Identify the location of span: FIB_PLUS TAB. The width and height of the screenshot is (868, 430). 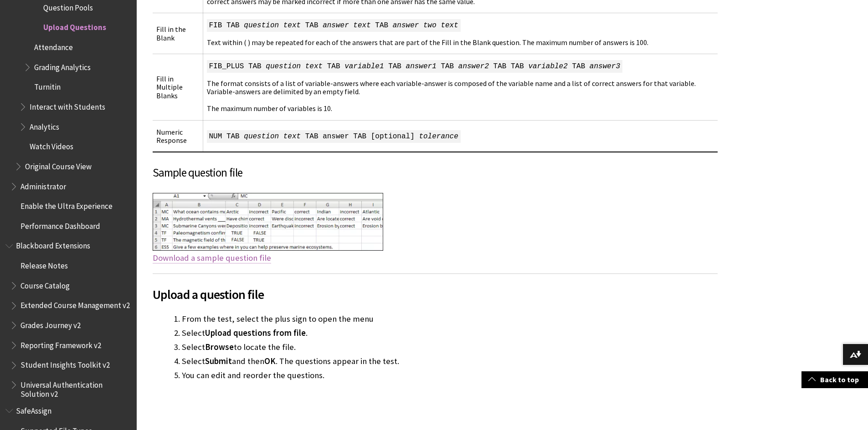
(235, 67).